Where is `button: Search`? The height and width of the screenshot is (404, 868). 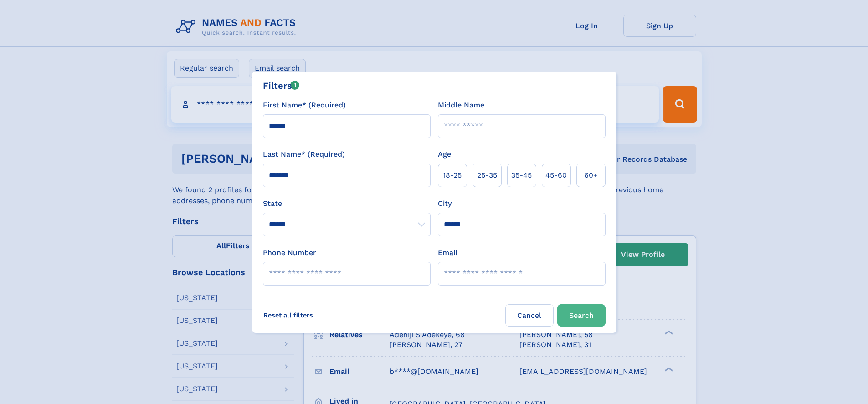 button: Search is located at coordinates (581, 315).